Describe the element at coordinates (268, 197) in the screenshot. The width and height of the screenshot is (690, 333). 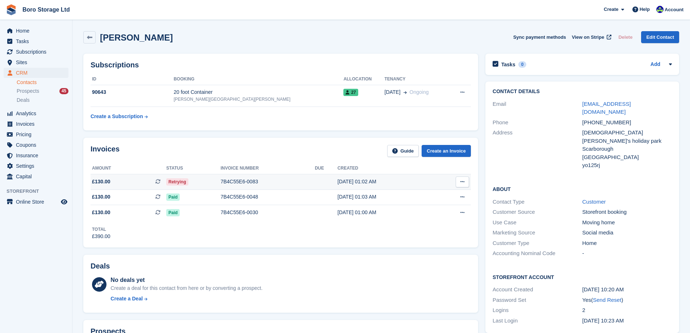
I see `div: 7B4C55E6-0048` at that location.